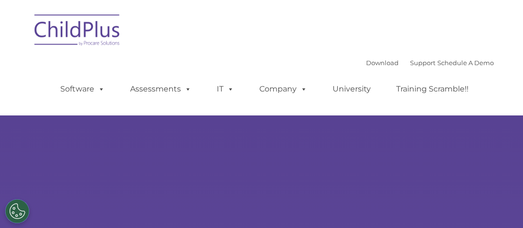 The width and height of the screenshot is (523, 228). What do you see at coordinates (17, 211) in the screenshot?
I see `button: Cookies Settings` at bounding box center [17, 211].